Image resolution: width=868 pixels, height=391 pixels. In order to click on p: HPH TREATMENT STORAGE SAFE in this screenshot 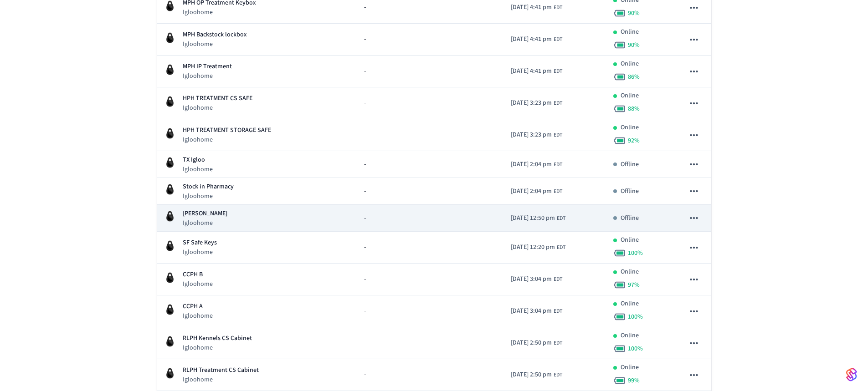, I will do `click(227, 130)`.